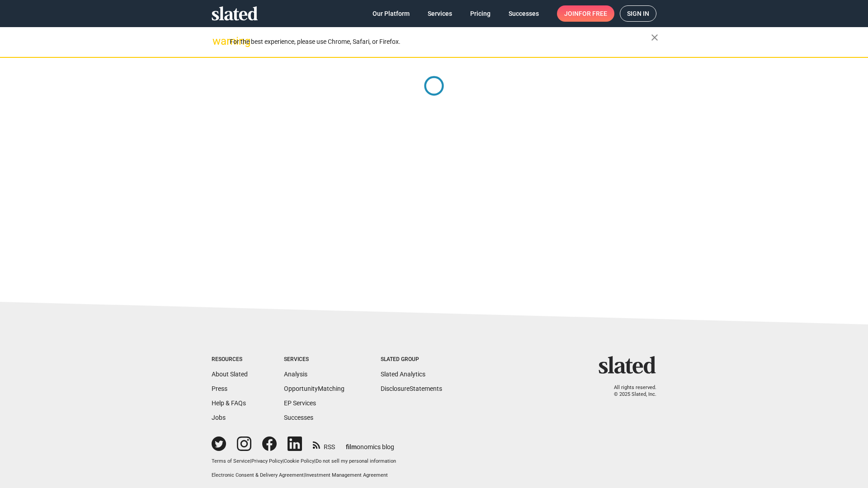 This screenshot has width=868, height=488. I want to click on div: For the best experience, please use Chrome, Safari, or Firefox., so click(441, 41).